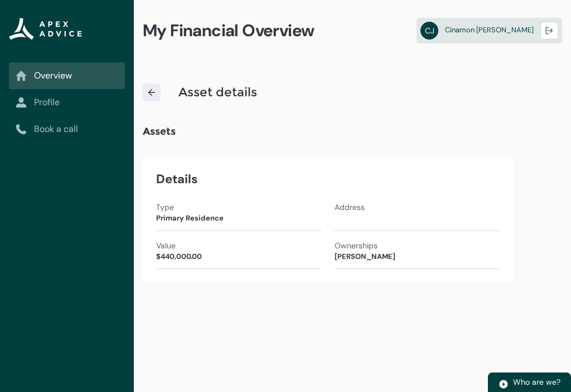  What do you see at coordinates (429, 31) in the screenshot?
I see `abbr: CJ` at bounding box center [429, 31].